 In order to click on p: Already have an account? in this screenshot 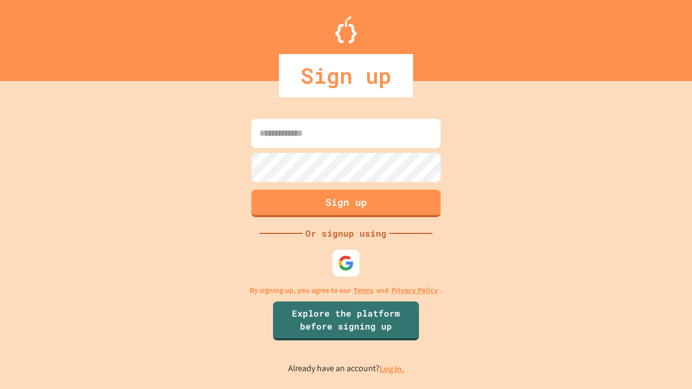, I will do `click(346, 369)`.